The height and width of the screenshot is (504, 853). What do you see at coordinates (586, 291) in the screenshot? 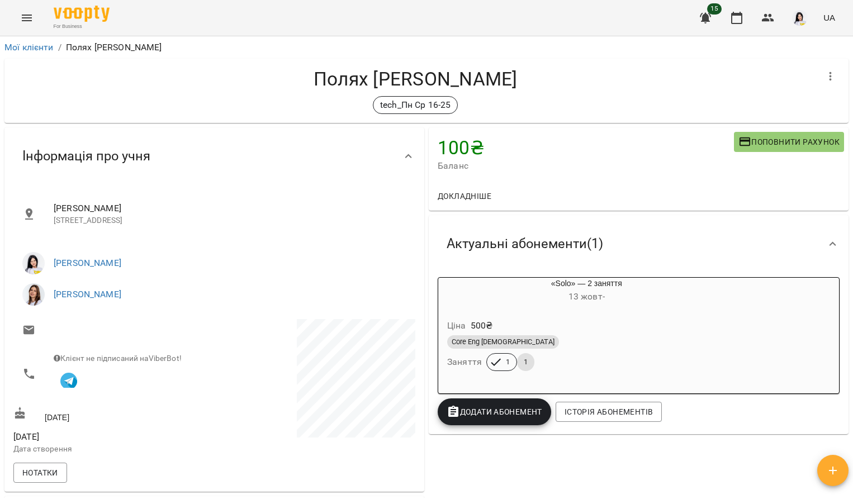
I see `div: «Solo» — 2 заняття` at bounding box center [586, 291].